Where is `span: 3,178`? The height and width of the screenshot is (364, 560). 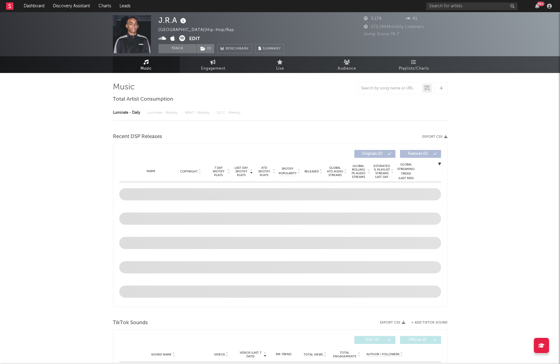
span: 3,178 is located at coordinates (372, 19).